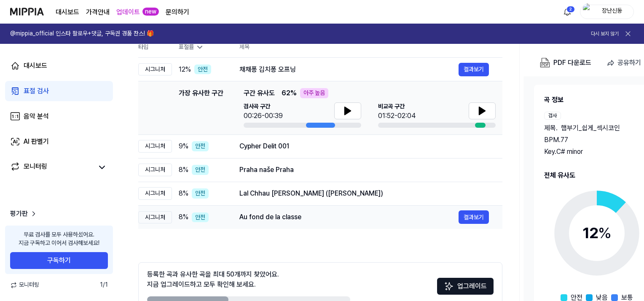 Image resolution: width=644 pixels, height=301 pixels. I want to click on div: 12, so click(597, 233).